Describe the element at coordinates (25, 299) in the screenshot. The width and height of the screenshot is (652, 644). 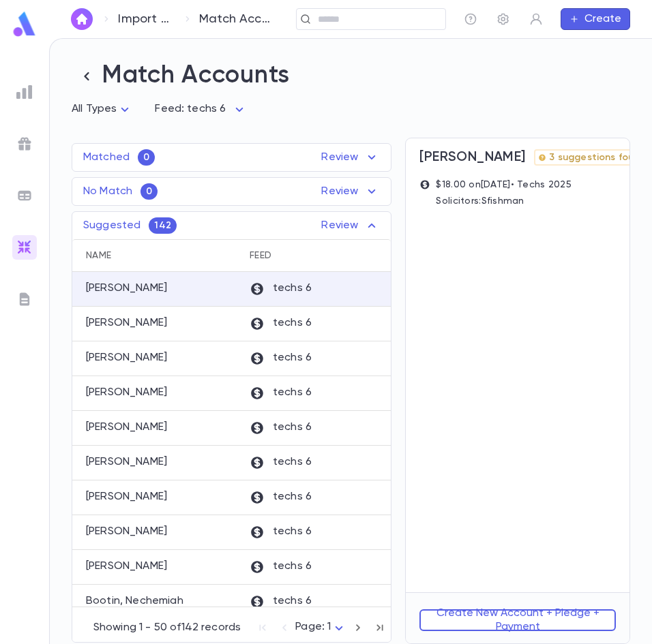
I see `img: letters_grey.7941b92b52307dd3b8a917253454ce1c.svg` at that location.